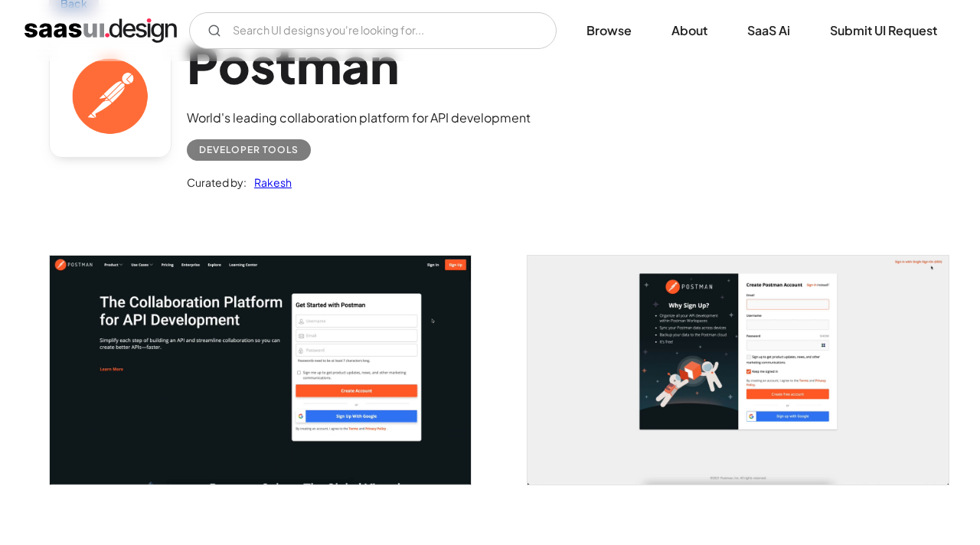 The image size is (980, 545). Describe the element at coordinates (738, 370) in the screenshot. I see `img: 602764c6add01c3d077d221f_Postman%20create%20account.jpg` at that location.